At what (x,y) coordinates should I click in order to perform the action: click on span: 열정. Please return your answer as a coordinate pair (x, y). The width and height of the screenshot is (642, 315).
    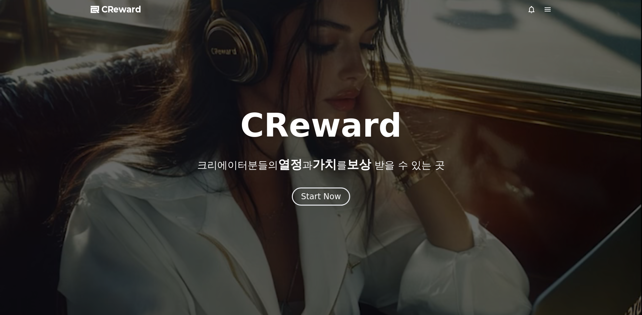
    Looking at the image, I should click on (290, 164).